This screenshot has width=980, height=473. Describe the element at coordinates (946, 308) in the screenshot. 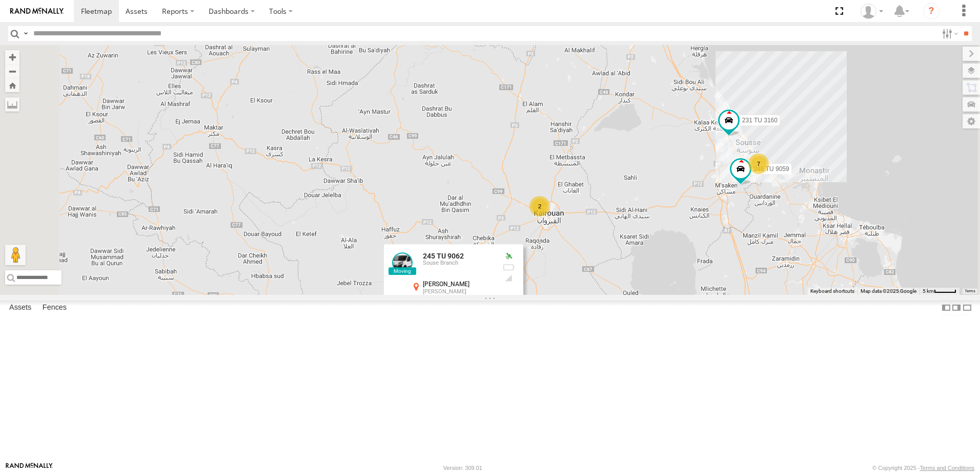

I see `label: Dock Summary Table to the Left` at that location.